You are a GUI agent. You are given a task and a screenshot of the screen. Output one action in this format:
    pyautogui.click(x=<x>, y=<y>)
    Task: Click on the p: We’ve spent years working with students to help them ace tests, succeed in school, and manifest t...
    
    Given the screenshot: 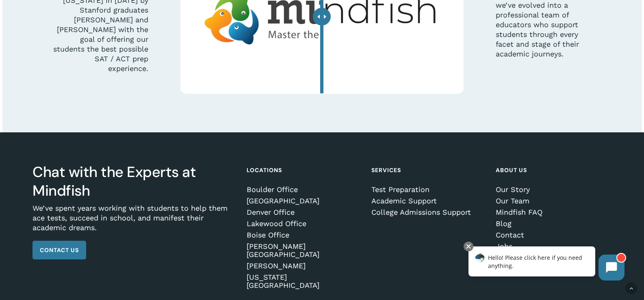 What is the action you would take?
    pyautogui.click(x=134, y=222)
    